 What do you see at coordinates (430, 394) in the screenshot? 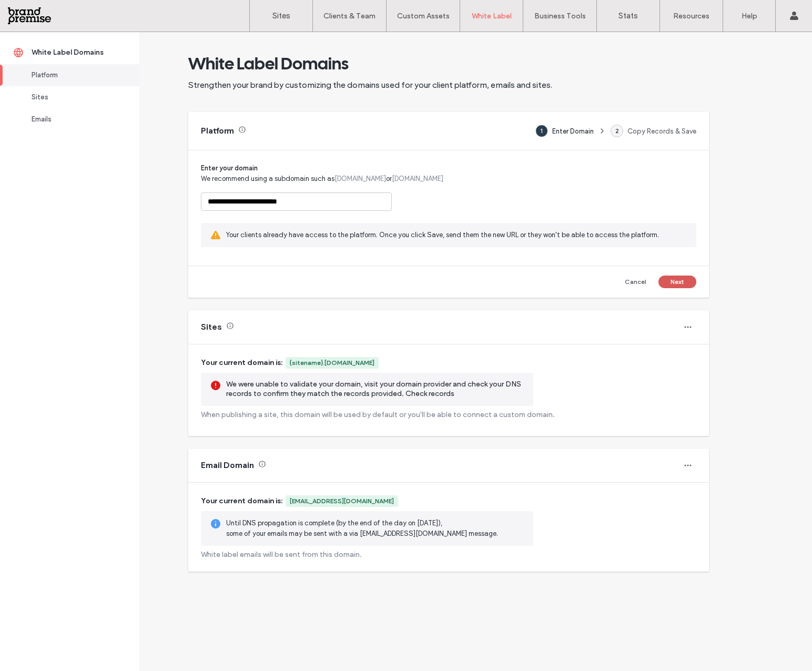
I see `a: Check records` at bounding box center [430, 394].